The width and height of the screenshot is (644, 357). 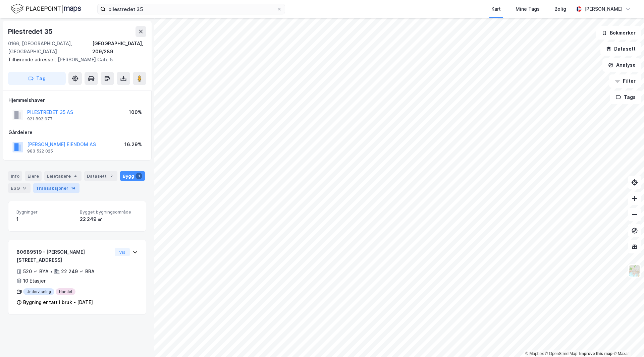 What do you see at coordinates (73, 188) in the screenshot?
I see `div: 14` at bounding box center [73, 188].